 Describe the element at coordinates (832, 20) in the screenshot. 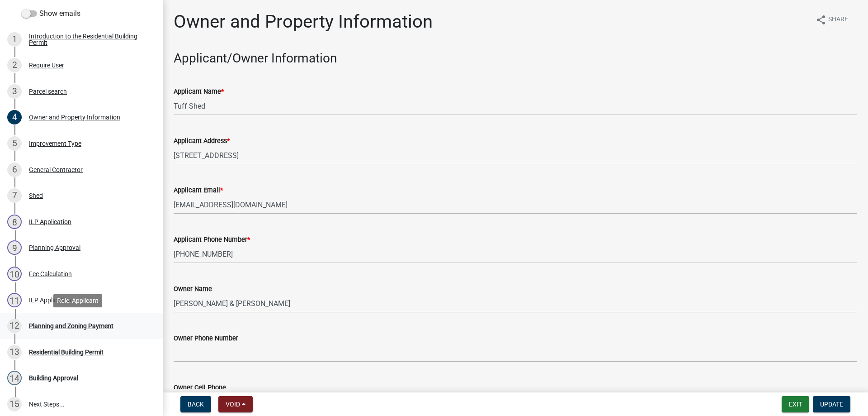

I see `button: shareShare` at that location.